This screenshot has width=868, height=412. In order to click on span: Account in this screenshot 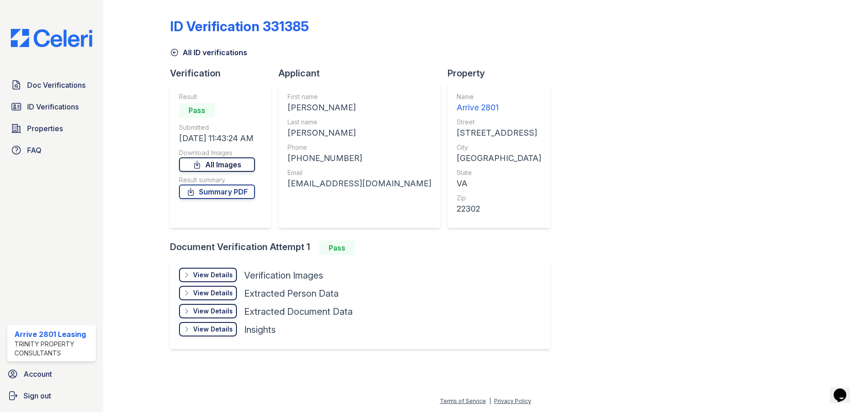, I will do `click(38, 374)`.